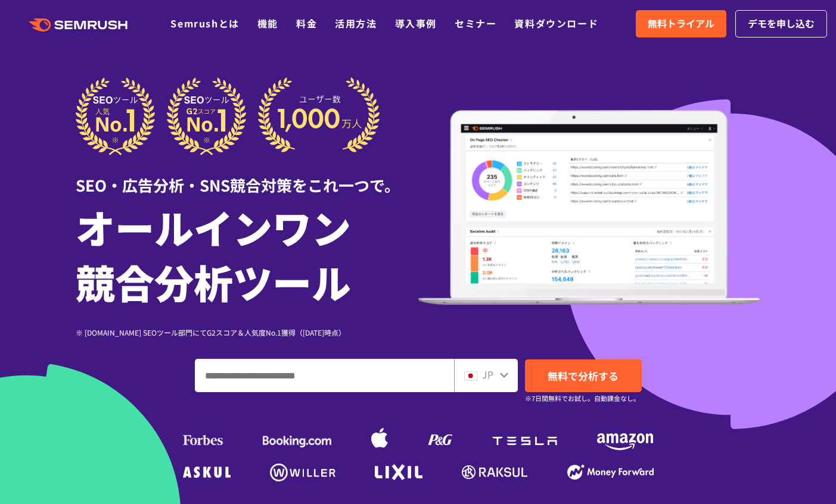 This screenshot has height=504, width=836. What do you see at coordinates (582, 398) in the screenshot?
I see `small: ※7日間無料でお試し。自動課金なし。` at bounding box center [582, 398].